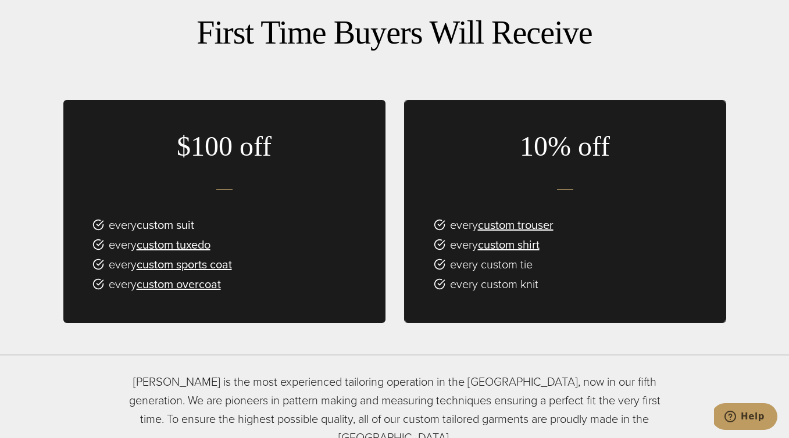 This screenshot has width=789, height=438. What do you see at coordinates (491, 265) in the screenshot?
I see `span: every custom tie` at bounding box center [491, 265].